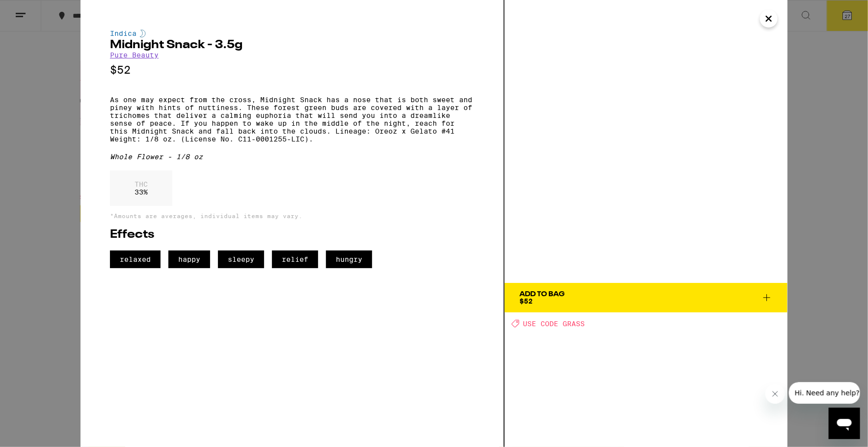  I want to click on p: *Amounts are averages, individual items may vary., so click(292, 216).